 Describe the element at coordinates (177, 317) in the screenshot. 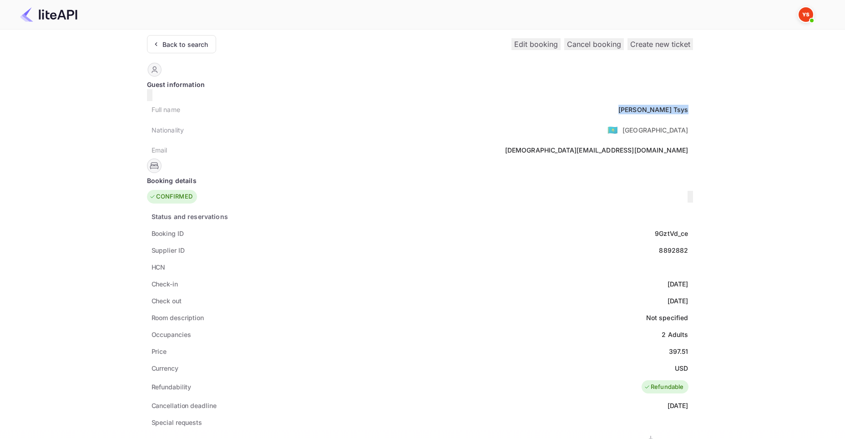

I see `div: Room description` at that location.